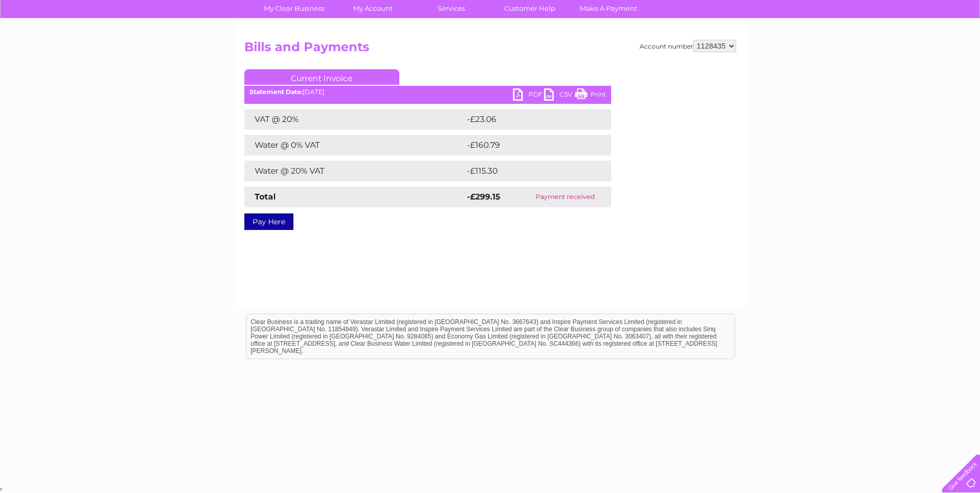 This screenshot has width=980, height=493. I want to click on td: Water @ 20% VAT, so click(355, 171).